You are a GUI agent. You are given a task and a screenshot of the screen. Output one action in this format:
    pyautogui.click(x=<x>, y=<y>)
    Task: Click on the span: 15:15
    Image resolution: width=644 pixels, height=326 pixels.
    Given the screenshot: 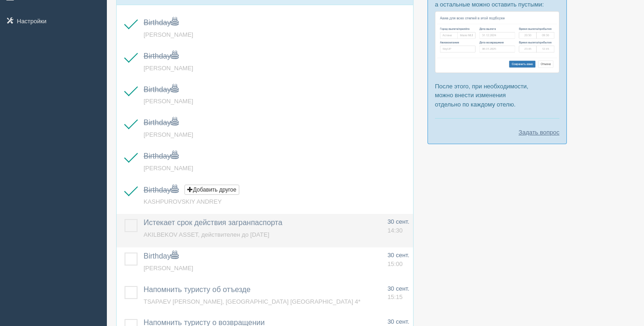 What is the action you would take?
    pyautogui.click(x=395, y=297)
    